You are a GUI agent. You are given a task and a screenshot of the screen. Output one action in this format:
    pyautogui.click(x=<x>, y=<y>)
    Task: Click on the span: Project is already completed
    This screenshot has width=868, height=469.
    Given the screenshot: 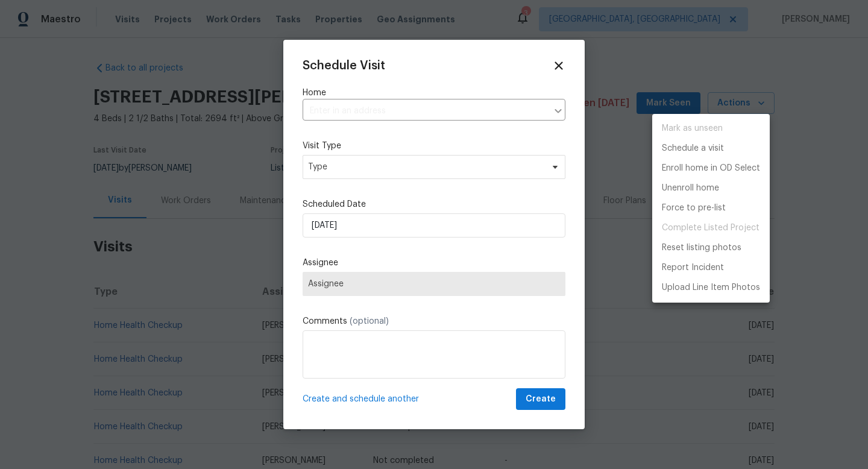 What is the action you would take?
    pyautogui.click(x=710, y=227)
    